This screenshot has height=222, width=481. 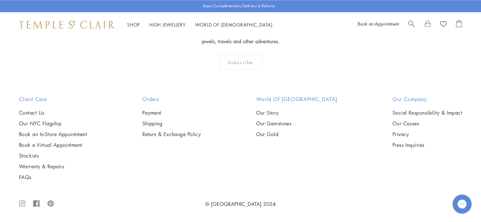 I want to click on a: Our Gemstones, so click(x=296, y=124).